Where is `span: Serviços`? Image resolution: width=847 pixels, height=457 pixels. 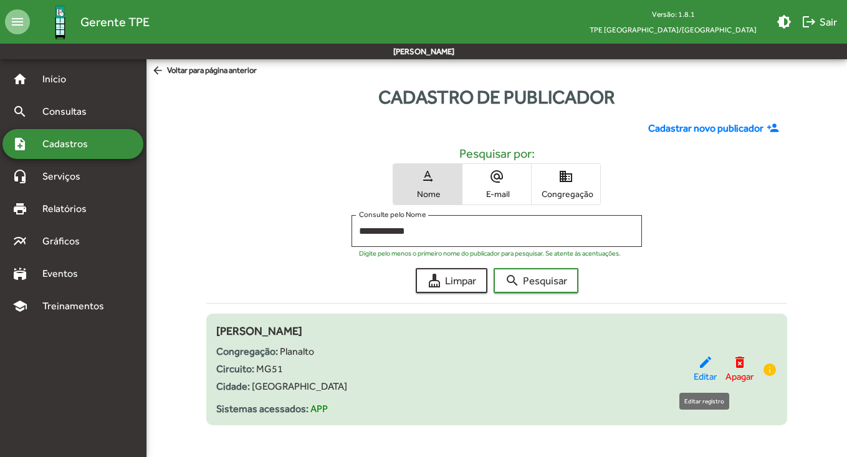
span: Serviços is located at coordinates (66, 176).